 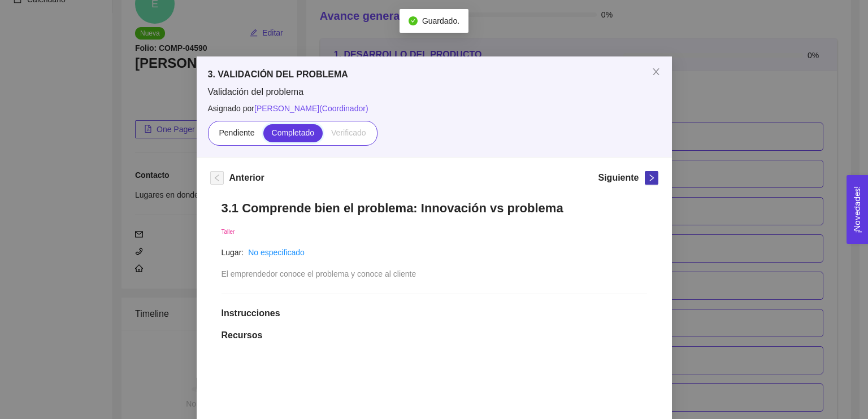 What do you see at coordinates (651, 178) in the screenshot?
I see `span: right` at bounding box center [651, 178].